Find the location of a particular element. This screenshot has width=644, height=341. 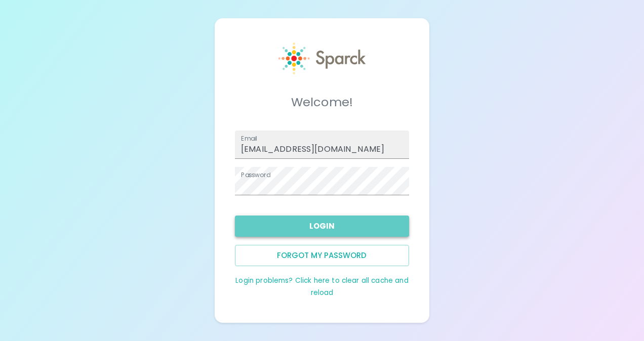

a: Login problems? Click here to clear all cache and reload is located at coordinates (322, 286).